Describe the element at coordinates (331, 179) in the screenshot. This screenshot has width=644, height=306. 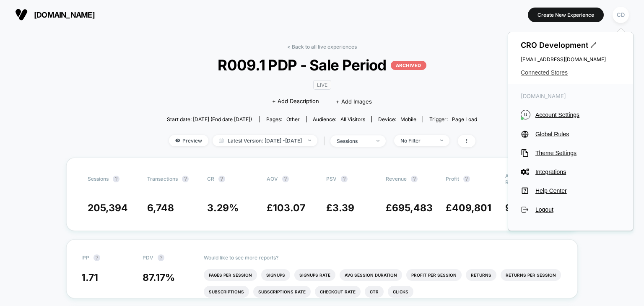
I see `span: PSV` at that location.